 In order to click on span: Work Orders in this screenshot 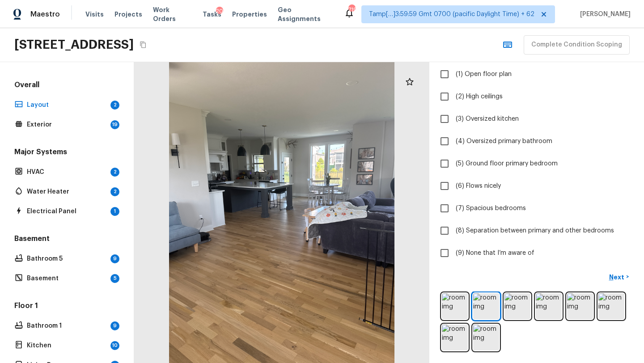, I will do `click(172, 14)`.